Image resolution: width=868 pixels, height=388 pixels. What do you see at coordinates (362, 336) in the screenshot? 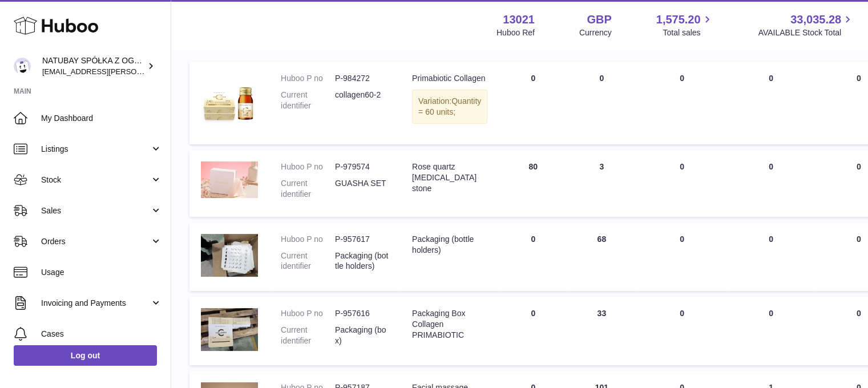
I see `dd: Packaging (box)` at bounding box center [362, 336].